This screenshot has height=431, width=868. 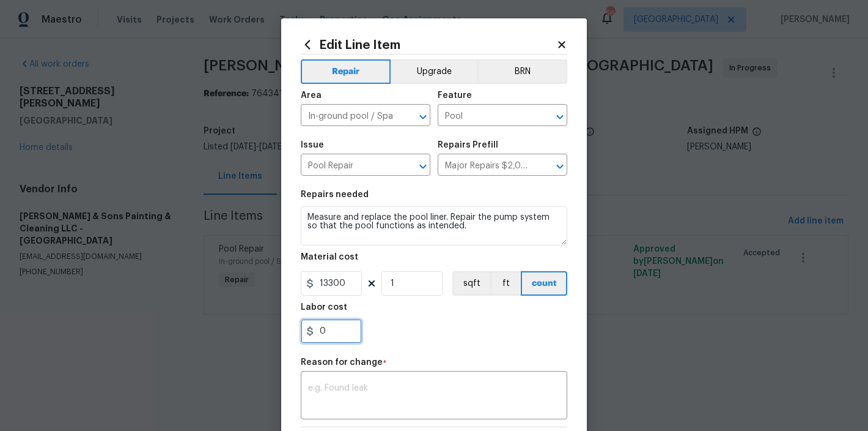 I want to click on button: sqft, so click(x=471, y=283).